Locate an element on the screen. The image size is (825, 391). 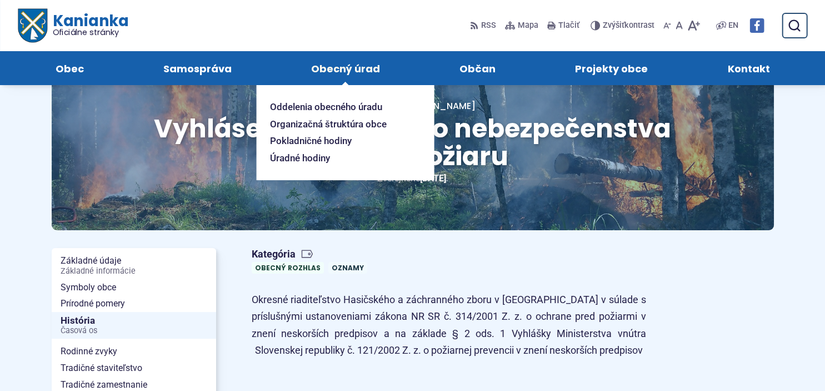
span: Vyhlásenie zvýšeného nebezpečenstva vzniku požiaru is located at coordinates (412, 142).